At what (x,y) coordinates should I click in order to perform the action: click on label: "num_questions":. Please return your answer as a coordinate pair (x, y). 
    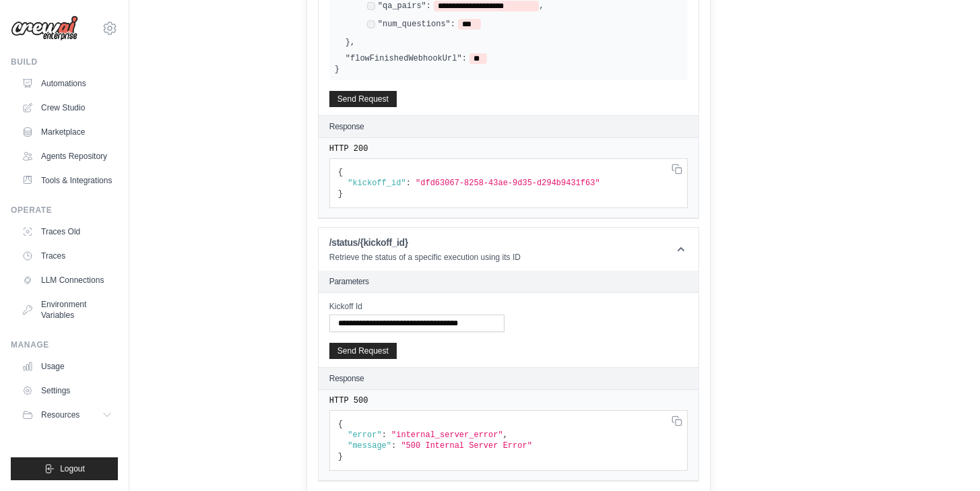
    Looking at the image, I should click on (416, 25).